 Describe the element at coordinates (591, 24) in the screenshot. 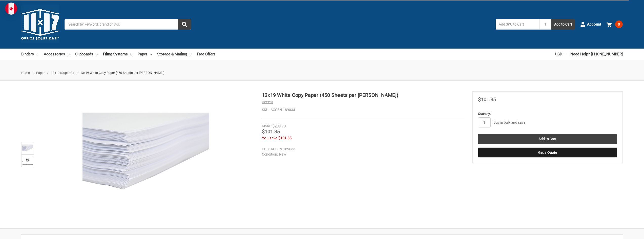

I see `a: Account` at that location.